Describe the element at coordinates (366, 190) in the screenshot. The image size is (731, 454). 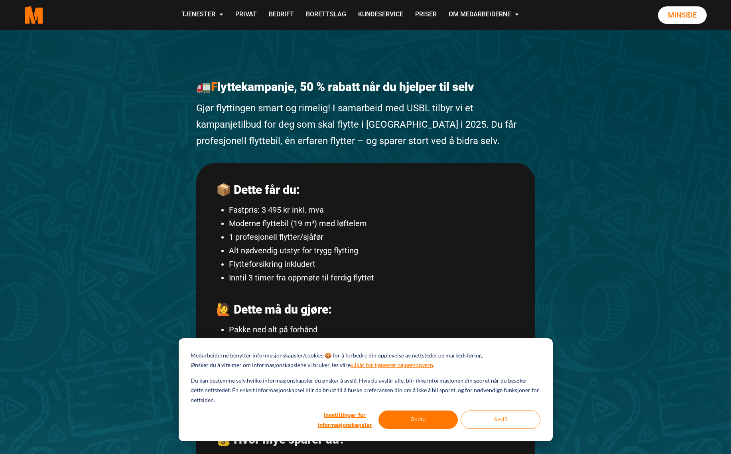
I see `h2: 📦 Dette får du:` at that location.